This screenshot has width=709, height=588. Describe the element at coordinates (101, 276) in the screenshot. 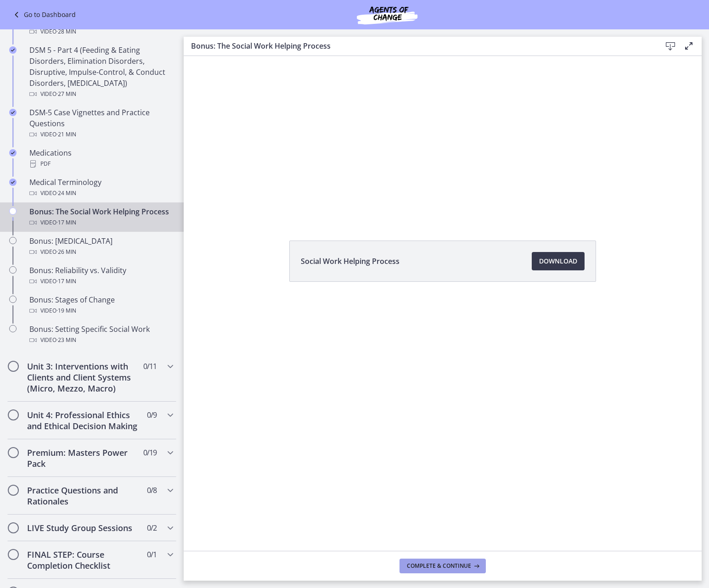

I see `div: Bonus: Reliability vs. Validity` at that location.